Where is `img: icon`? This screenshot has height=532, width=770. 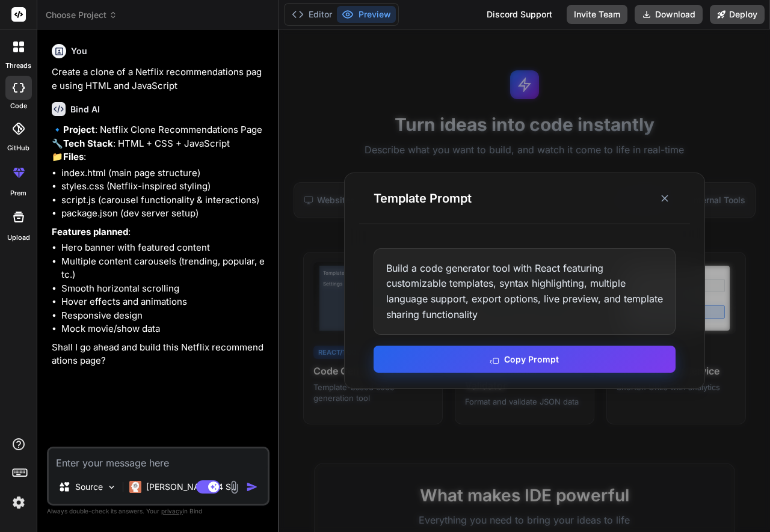 img: icon is located at coordinates (252, 487).